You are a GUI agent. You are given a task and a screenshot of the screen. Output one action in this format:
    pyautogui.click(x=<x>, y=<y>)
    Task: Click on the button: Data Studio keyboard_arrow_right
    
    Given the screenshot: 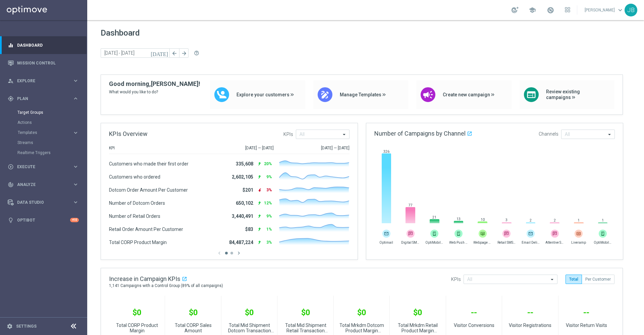 What is the action you would take?
    pyautogui.click(x=43, y=202)
    